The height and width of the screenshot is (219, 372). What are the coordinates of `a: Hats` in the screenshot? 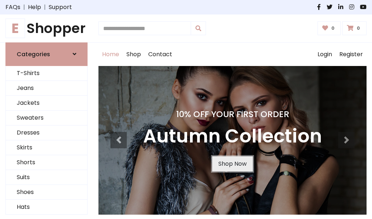 It's located at (46, 207).